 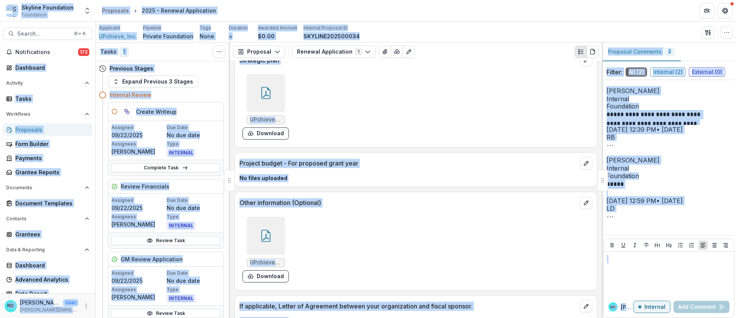 I want to click on button: Open Data & Reporting, so click(x=48, y=250).